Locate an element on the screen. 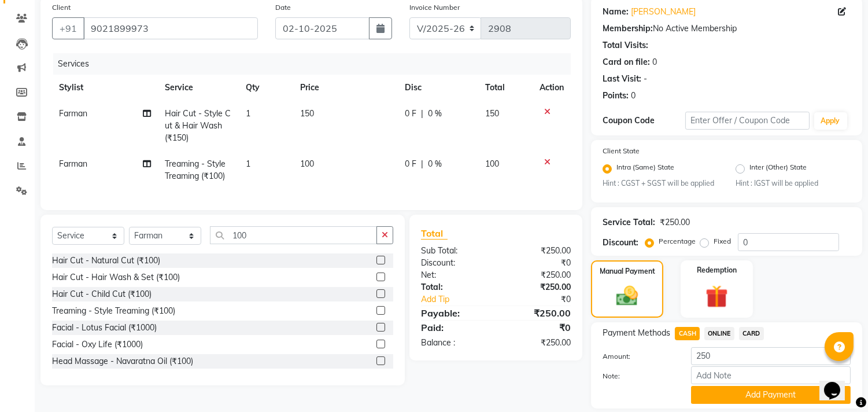  label: Note: is located at coordinates (637, 376).